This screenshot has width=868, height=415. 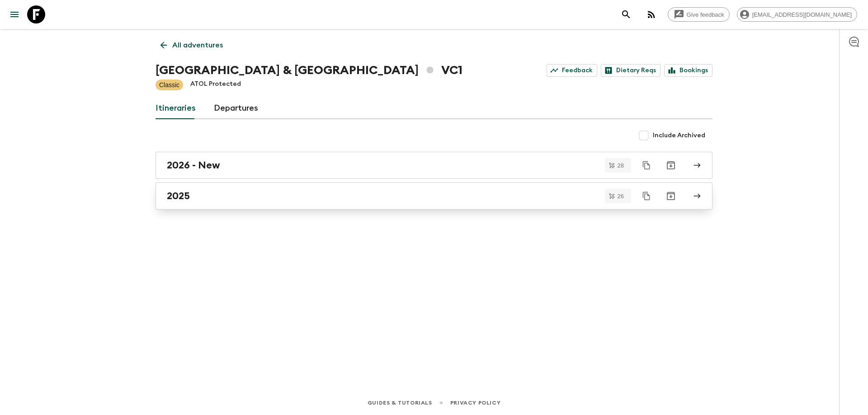 I want to click on a: Give feedback, so click(x=698, y=14).